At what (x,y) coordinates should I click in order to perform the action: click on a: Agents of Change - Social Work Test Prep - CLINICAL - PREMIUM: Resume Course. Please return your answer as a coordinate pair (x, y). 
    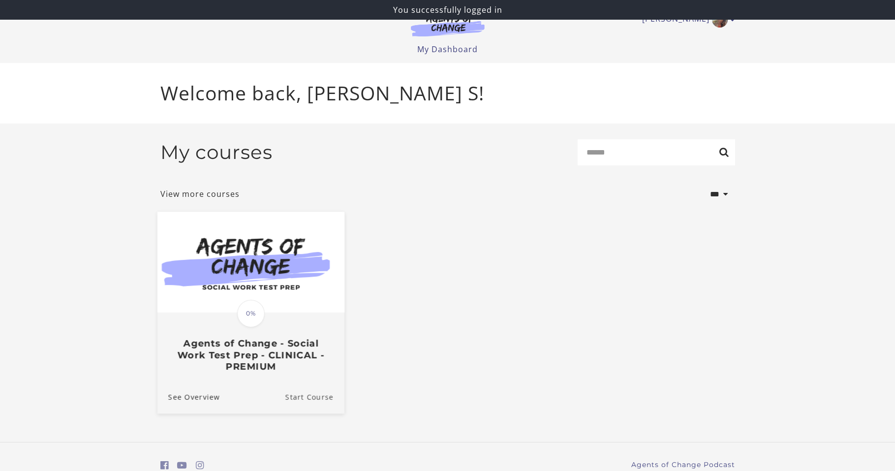
    Looking at the image, I should click on (314, 397).